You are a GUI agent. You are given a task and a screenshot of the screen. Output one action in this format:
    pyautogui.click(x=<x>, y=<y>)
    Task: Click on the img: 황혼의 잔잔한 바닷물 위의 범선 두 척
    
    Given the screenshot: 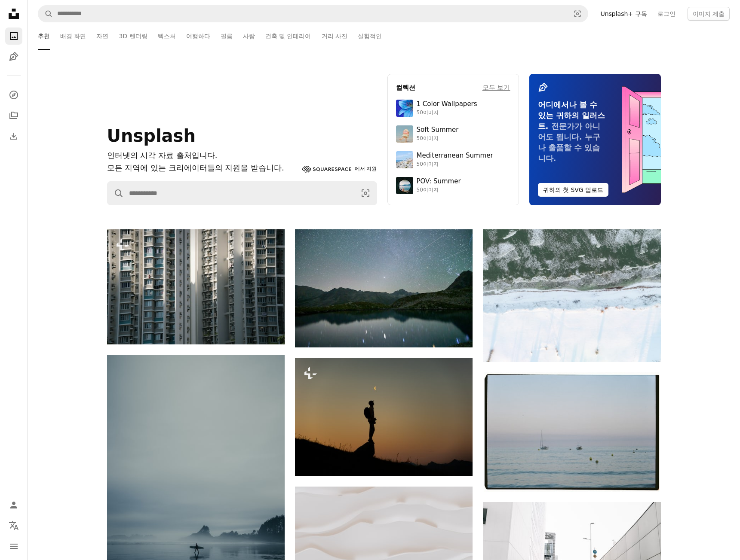 What is the action you would take?
    pyautogui.click(x=571, y=432)
    